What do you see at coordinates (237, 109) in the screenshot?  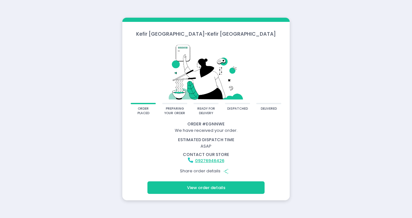 I see `div: dispatched` at bounding box center [237, 109].